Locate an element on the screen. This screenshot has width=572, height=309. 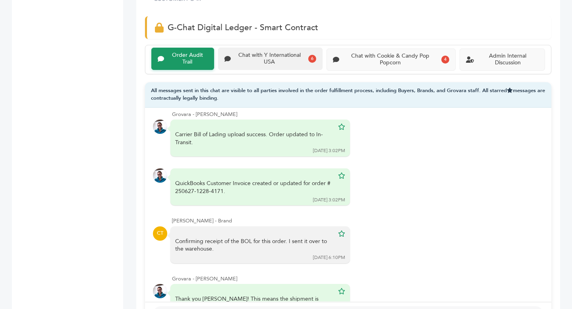
div: Carrier Bill of Lading upload success. Order updated to In-Transit. is located at coordinates (255, 138).